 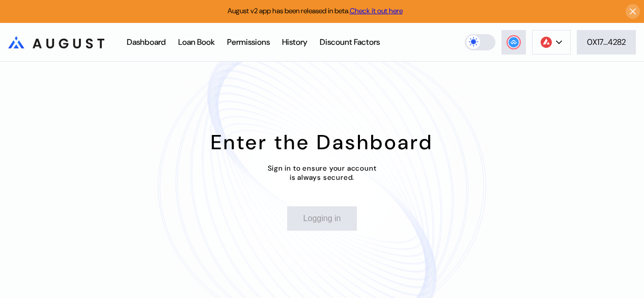 What do you see at coordinates (315, 11) in the screenshot?
I see `span: August v2 app has been released in beta.` at bounding box center [315, 11].